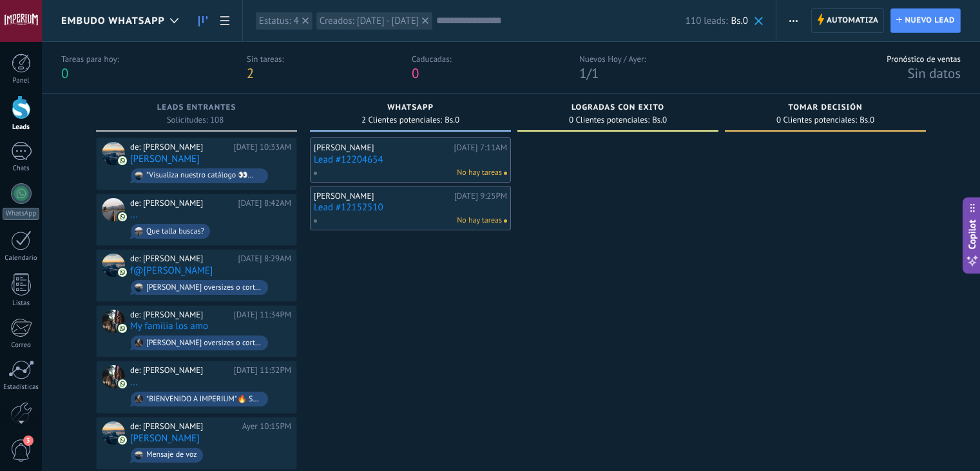 The width and height of the screenshot is (980, 471). What do you see at coordinates (825, 108) in the screenshot?
I see `div: Tomar decisión` at bounding box center [825, 108].